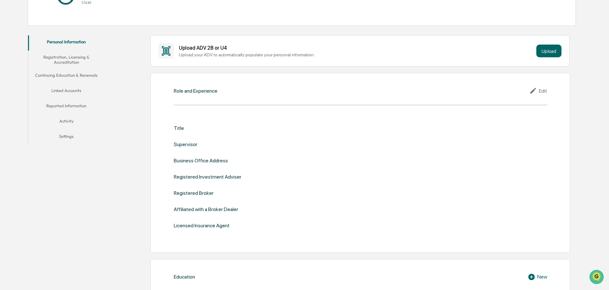  Describe the element at coordinates (186, 144) in the screenshot. I see `div: Supervisor` at that location.